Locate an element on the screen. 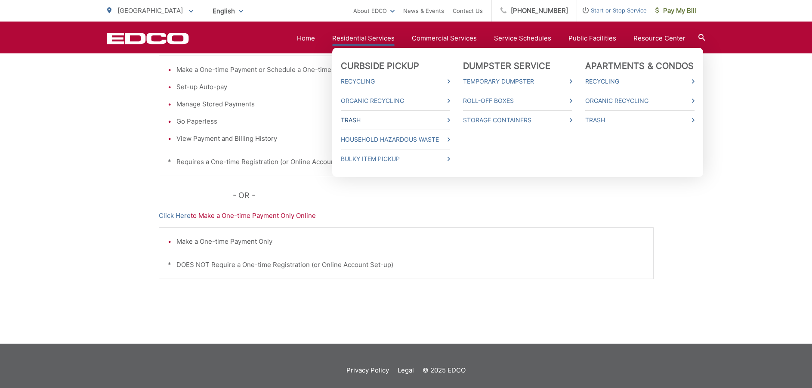 This screenshot has width=812, height=388. a: Temporary Dumpster is located at coordinates (518, 81).